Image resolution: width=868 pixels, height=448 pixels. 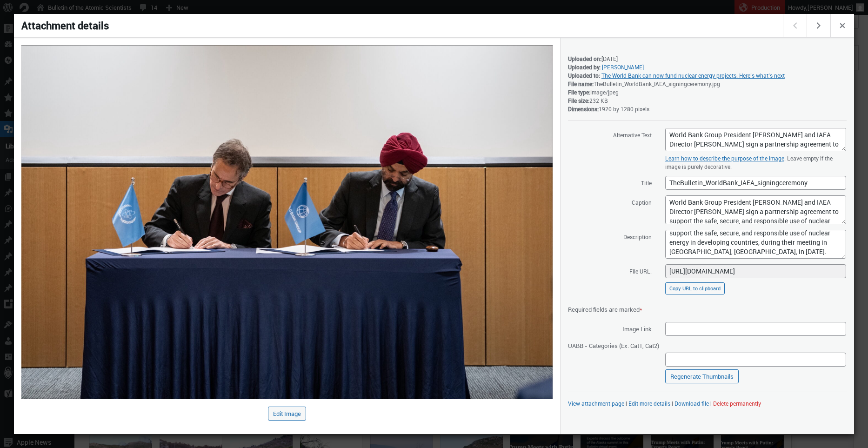 What do you see at coordinates (583, 109) in the screenshot?
I see `strong: Dimensions:` at bounding box center [583, 109].